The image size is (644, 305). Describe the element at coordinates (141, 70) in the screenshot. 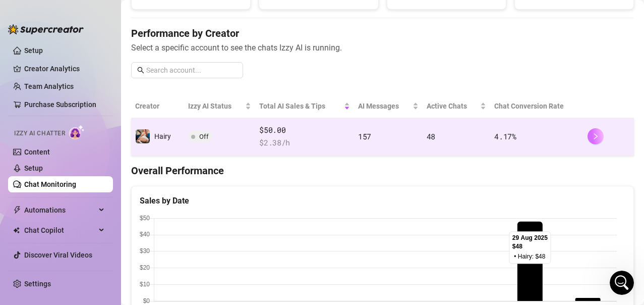

I see `span: search` at that location.